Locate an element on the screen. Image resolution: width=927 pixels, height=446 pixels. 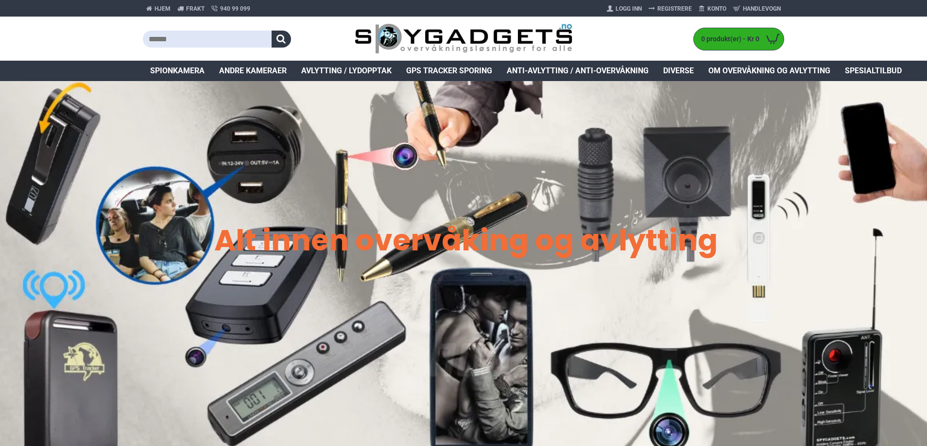
a: Konto is located at coordinates (712, 9).